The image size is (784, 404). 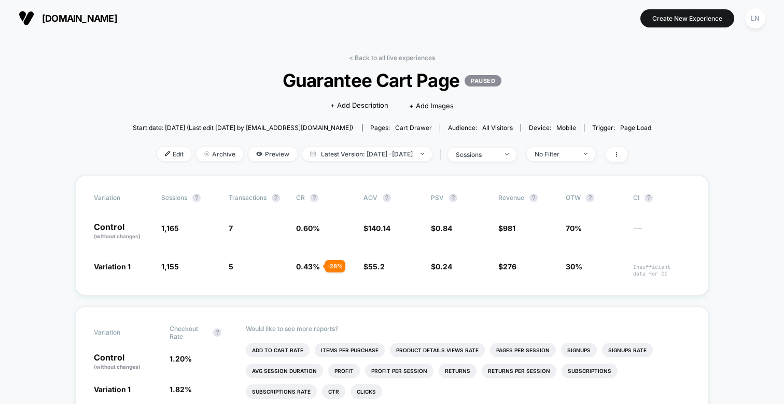 I want to click on li: Profit, so click(x=344, y=371).